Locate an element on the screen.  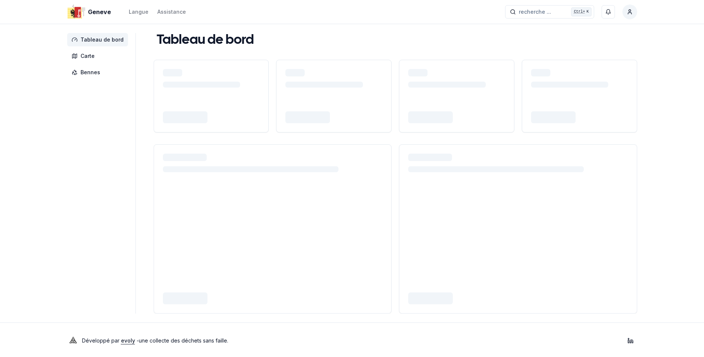
div: Langue is located at coordinates (138, 12).